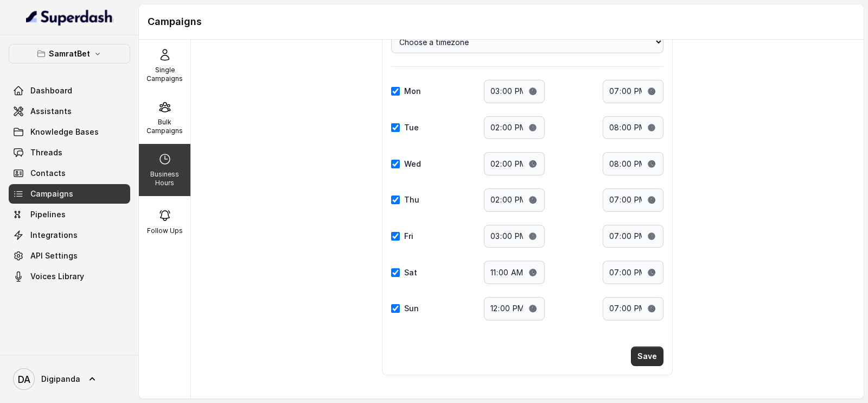 The width and height of the screenshot is (868, 403). What do you see at coordinates (51, 194) in the screenshot?
I see `span: Campaigns` at bounding box center [51, 194].